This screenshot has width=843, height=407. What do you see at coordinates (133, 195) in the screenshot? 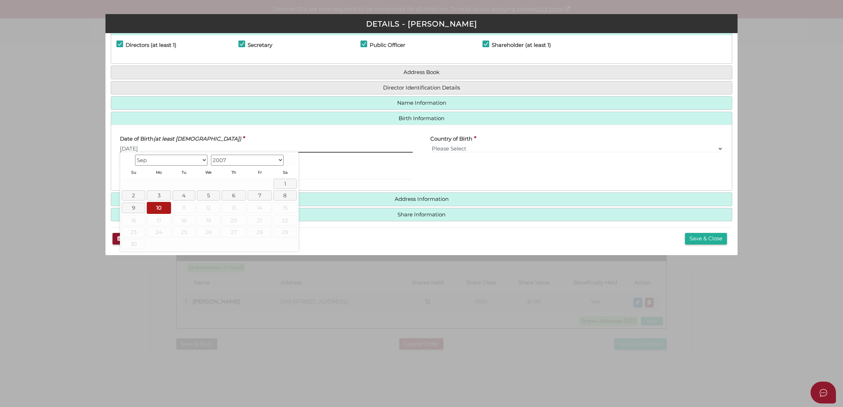
I see `a: 2` at bounding box center [133, 195].